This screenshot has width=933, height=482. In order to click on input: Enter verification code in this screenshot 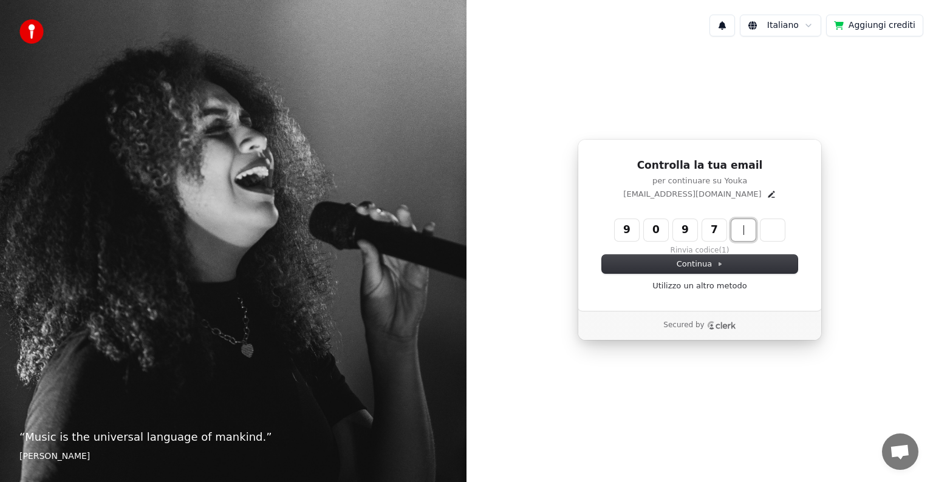, I will do `click(712, 230)`.